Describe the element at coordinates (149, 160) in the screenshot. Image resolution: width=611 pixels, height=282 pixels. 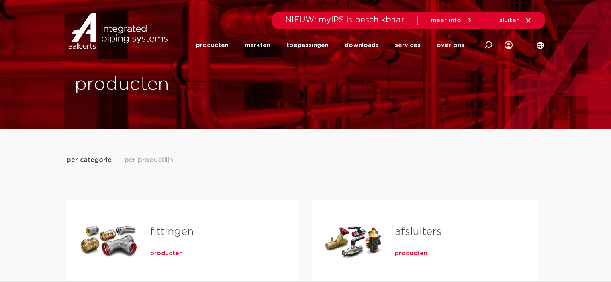
I see `span: per productlijn` at that location.